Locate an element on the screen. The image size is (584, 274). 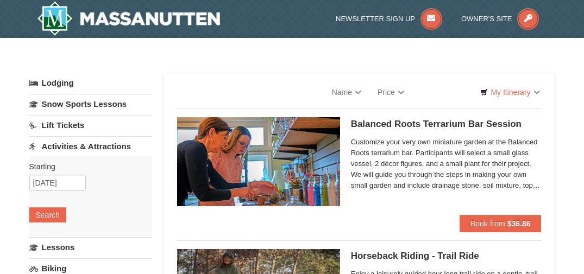
button: Search is located at coordinates (48, 215).